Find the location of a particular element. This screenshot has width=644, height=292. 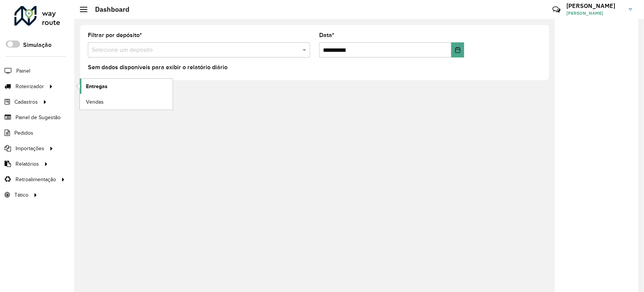

label: Sem dados disponíveis para exibir o relatório diário is located at coordinates (157, 68).